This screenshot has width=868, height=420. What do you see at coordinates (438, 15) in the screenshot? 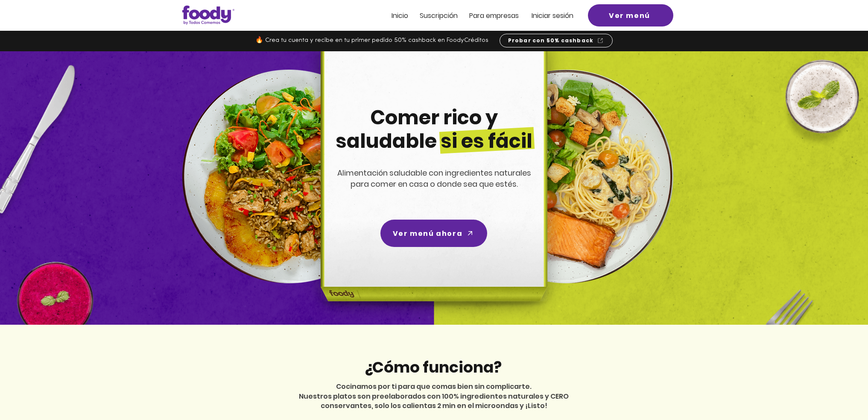
I see `a: Suscripción` at bounding box center [438, 15].